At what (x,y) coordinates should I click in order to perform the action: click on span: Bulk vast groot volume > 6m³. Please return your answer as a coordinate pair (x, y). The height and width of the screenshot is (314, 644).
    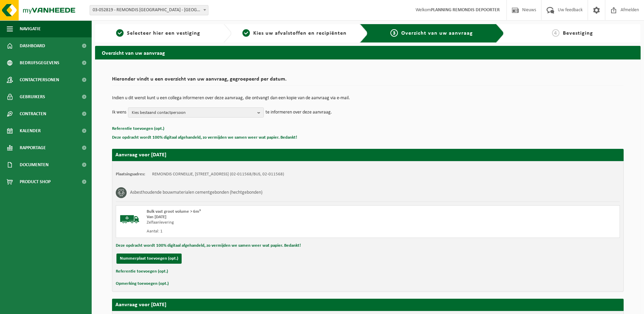
    Looking at the image, I should click on (173, 211).